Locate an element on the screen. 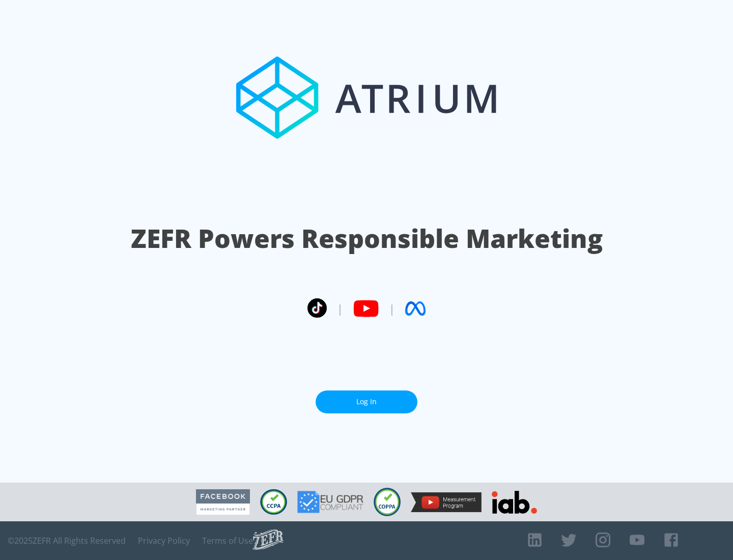 This screenshot has width=733, height=560. img: CCPA Compliant is located at coordinates (273, 502).